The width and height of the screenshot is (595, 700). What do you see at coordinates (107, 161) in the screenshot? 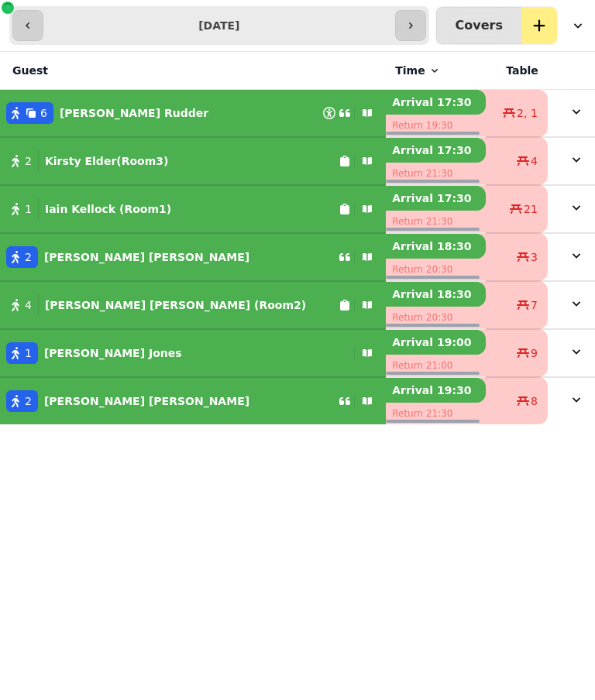
I see `p: Kirsty Elder(Room3)` at bounding box center [107, 161].